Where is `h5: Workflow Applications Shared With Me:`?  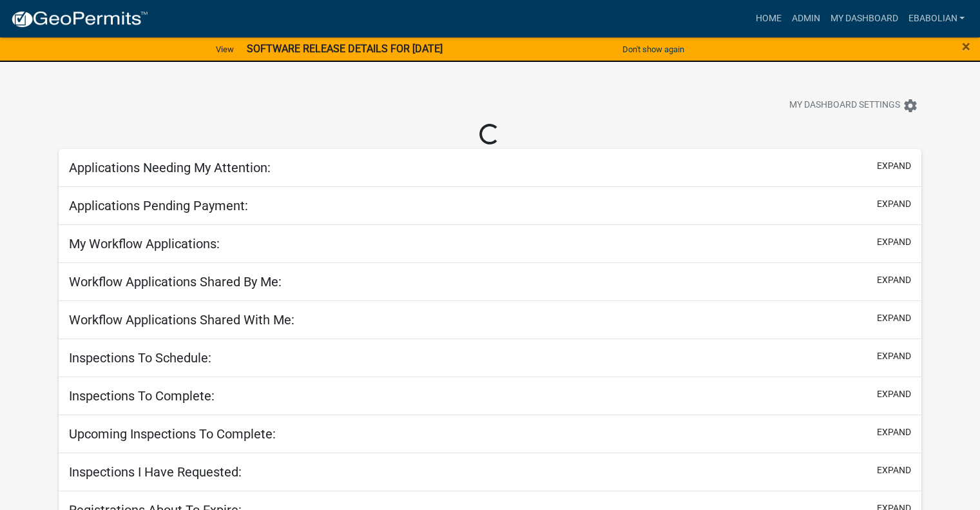
h5: Workflow Applications Shared With Me: is located at coordinates (182, 320).